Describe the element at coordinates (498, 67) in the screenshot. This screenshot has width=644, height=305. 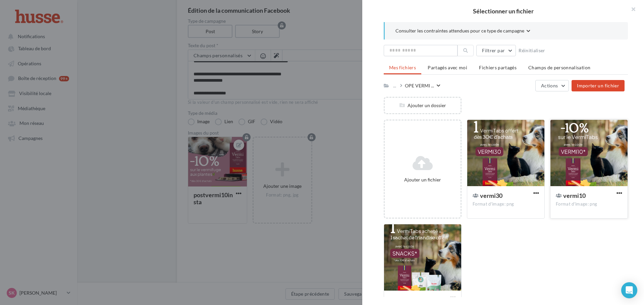
I see `span: Fichiers partagés` at that location.